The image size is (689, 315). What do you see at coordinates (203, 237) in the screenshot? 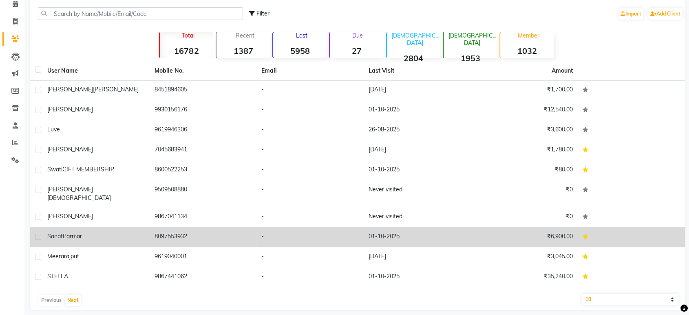
I see `td: 8097553932` at bounding box center [203, 237].